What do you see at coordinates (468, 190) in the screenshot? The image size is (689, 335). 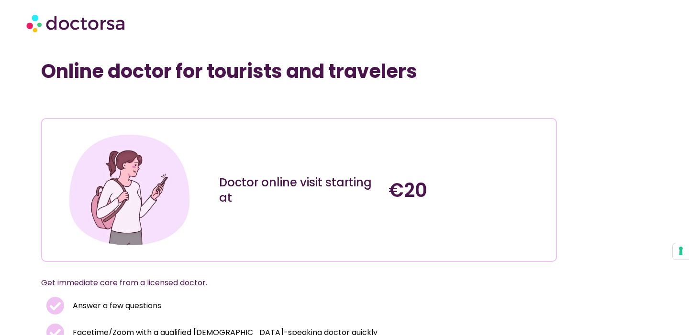 I see `h4: €20` at bounding box center [468, 190].